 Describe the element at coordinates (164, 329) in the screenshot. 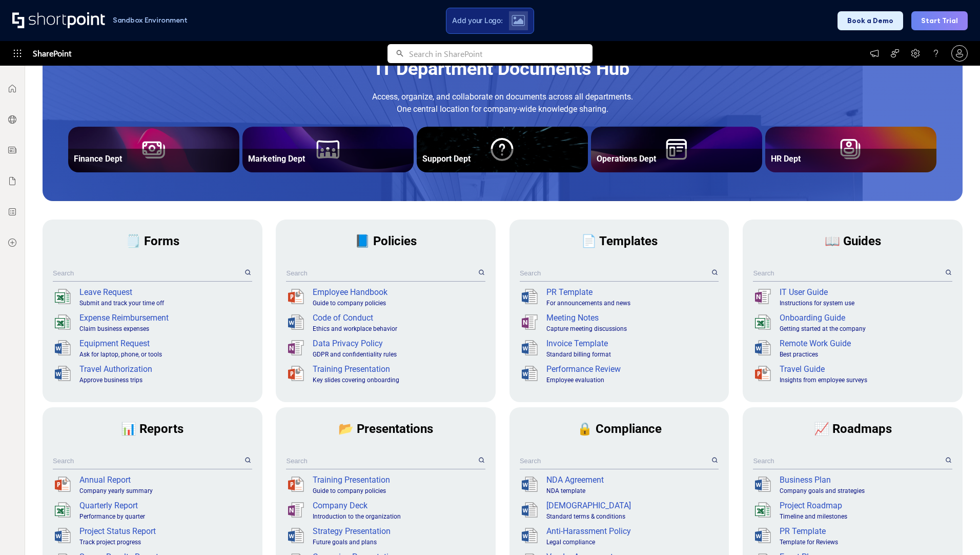

I see `div: Claim business expenses` at that location.